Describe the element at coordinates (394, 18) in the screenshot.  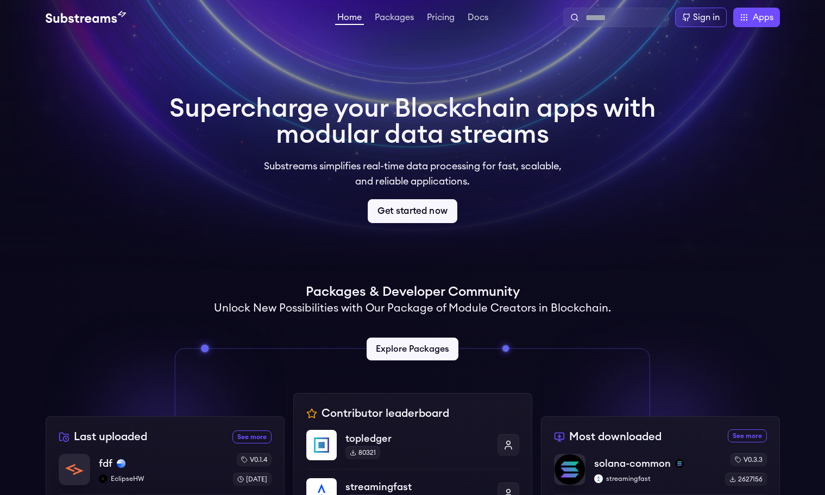
I see `a: Packages` at that location.